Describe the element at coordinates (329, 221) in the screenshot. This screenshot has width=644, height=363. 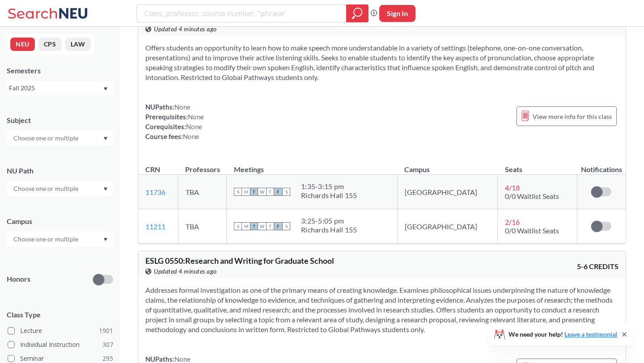
I see `div: 3:25 - 5:05 pm` at that location.